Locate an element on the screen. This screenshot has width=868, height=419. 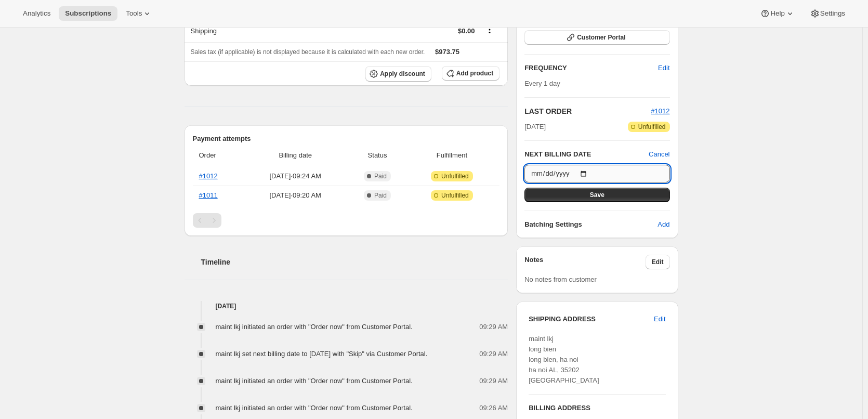
span: $973.75 is located at coordinates (447, 51).